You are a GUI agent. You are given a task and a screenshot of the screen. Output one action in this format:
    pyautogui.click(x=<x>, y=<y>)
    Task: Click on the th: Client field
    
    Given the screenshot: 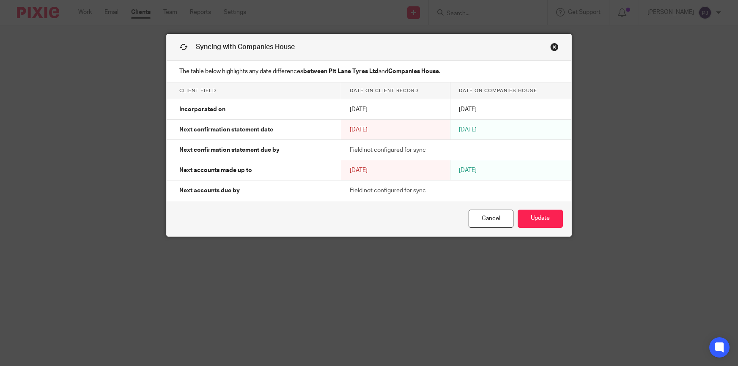 What is the action you would take?
    pyautogui.click(x=254, y=91)
    